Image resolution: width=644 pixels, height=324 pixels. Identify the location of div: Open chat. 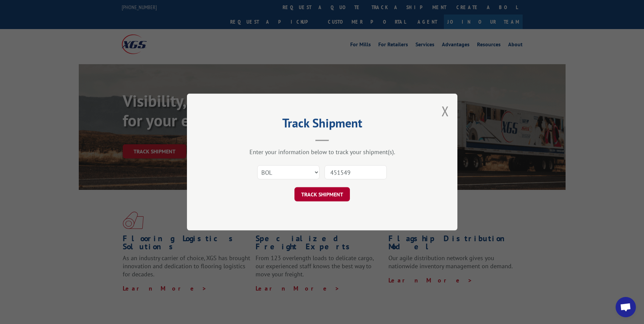
(626, 308).